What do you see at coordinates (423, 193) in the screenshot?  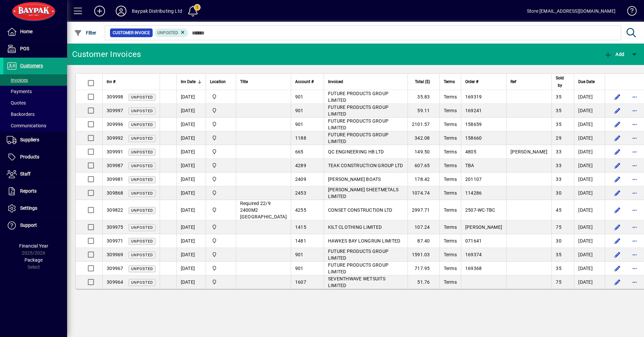 I see `td: 1074.74` at bounding box center [423, 193].